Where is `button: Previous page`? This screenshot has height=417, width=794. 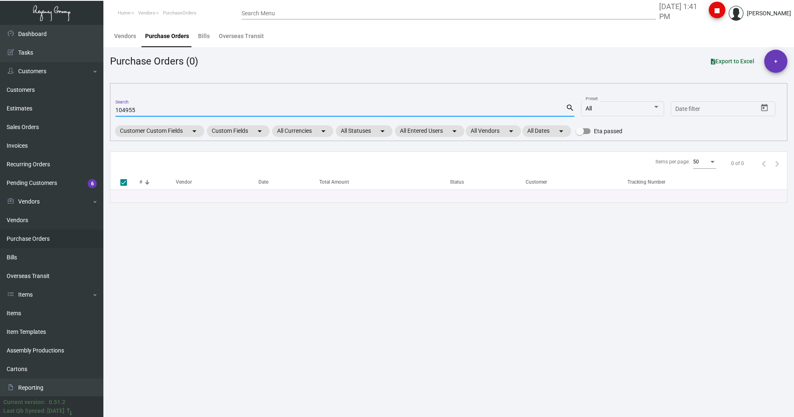 button: Previous page is located at coordinates (763, 163).